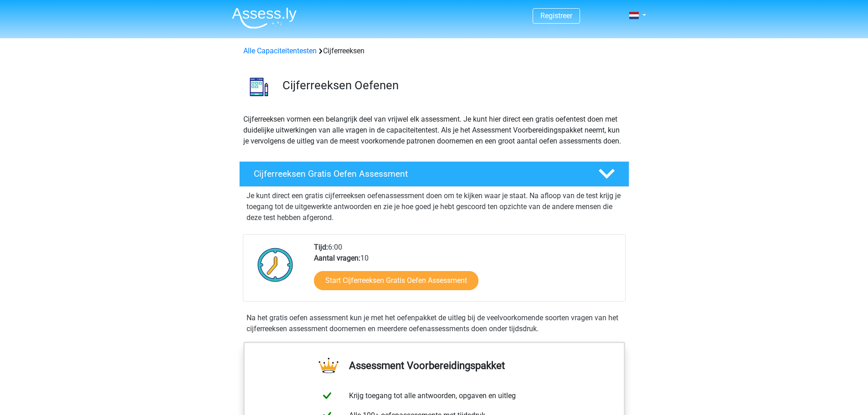 Image resolution: width=868 pixels, height=415 pixels. I want to click on a: Alle Capaciteitentesten, so click(280, 51).